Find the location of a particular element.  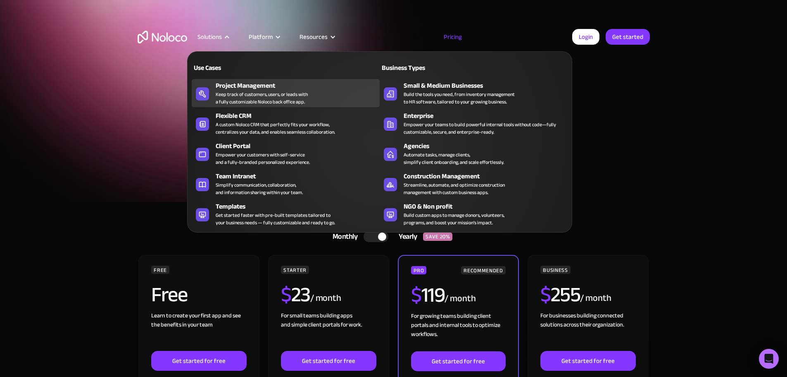

a: AgenciesAutomate tasks, manage clients,simplify client onboarding, and scale effortlessly. is located at coordinates (474, 153).